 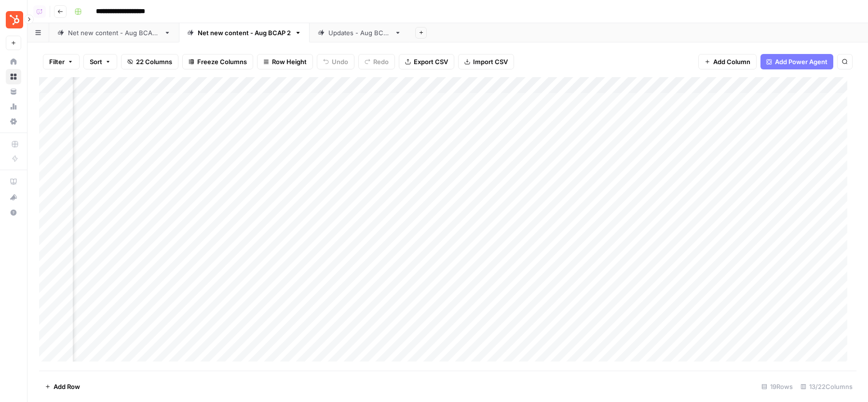 I want to click on a: Your Data, so click(x=13, y=91).